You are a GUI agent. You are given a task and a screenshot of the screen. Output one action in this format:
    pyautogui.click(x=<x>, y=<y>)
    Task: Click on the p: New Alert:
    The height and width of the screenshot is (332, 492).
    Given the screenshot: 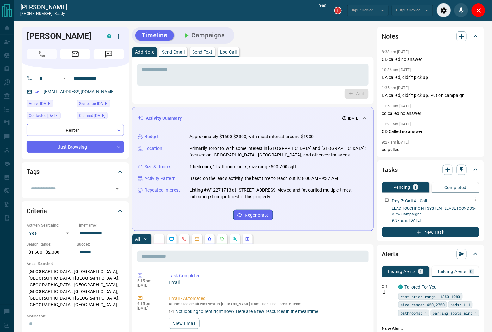 What is the action you would take?
    pyautogui.click(x=431, y=328)
    